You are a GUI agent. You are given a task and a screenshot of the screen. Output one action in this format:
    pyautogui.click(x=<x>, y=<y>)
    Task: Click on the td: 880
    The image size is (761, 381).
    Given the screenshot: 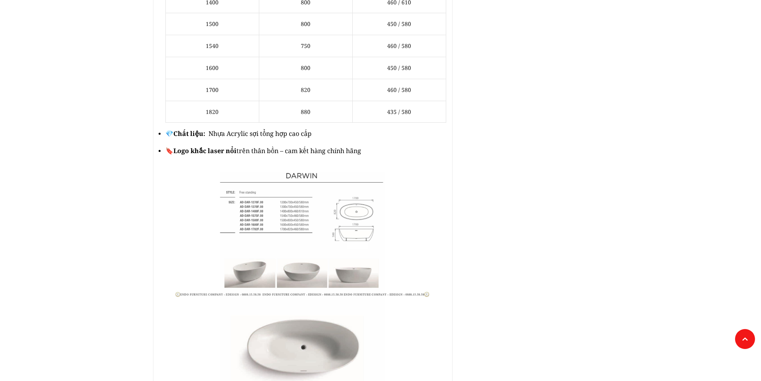 What is the action you would take?
    pyautogui.click(x=306, y=111)
    